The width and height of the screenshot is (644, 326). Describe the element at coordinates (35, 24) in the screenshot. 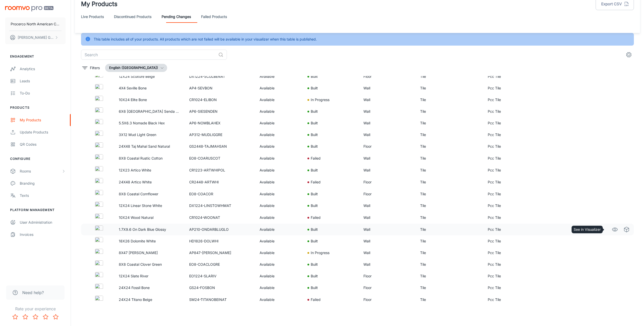

I see `button: Procerco North American Corporation` at that location.